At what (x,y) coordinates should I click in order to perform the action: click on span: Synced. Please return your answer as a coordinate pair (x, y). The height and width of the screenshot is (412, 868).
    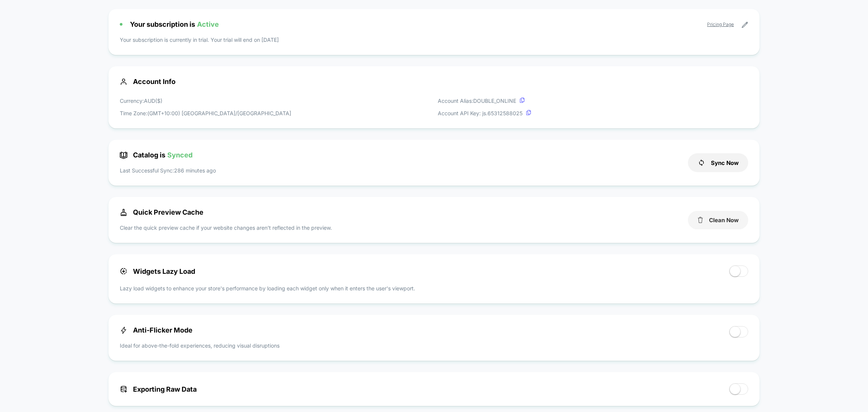
    Looking at the image, I should click on (179, 155).